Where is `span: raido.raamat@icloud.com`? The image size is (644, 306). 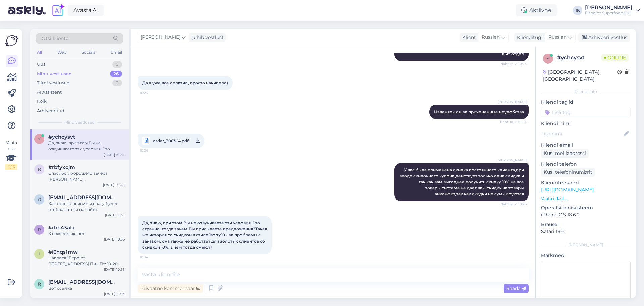
span: raido.raamat@icloud.com is located at coordinates (83, 282).